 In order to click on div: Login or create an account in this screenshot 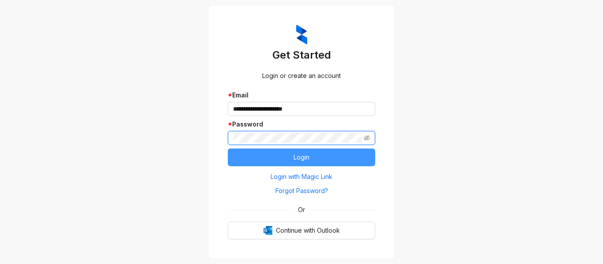, I will do `click(301, 76)`.